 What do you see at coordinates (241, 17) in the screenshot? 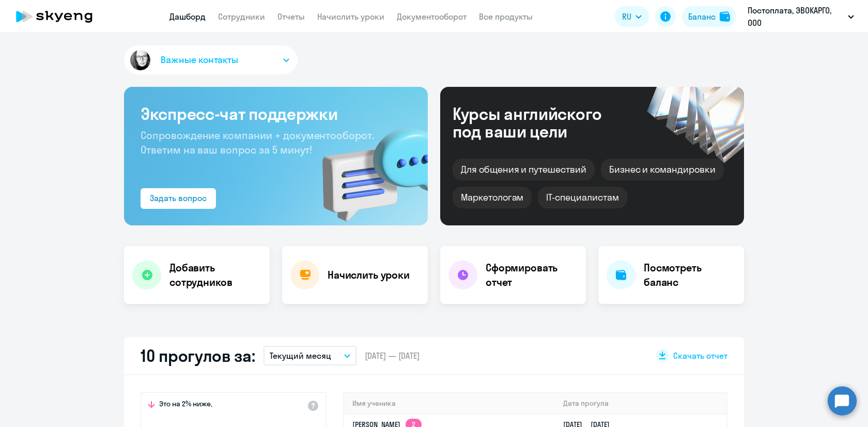
I see `a: Сотрудники` at bounding box center [241, 17].